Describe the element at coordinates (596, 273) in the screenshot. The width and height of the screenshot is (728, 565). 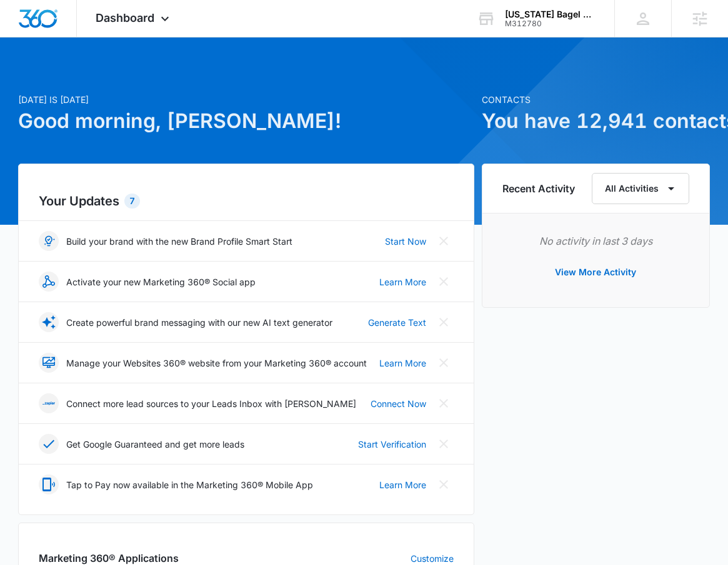
I see `button: View More Activity` at that location.